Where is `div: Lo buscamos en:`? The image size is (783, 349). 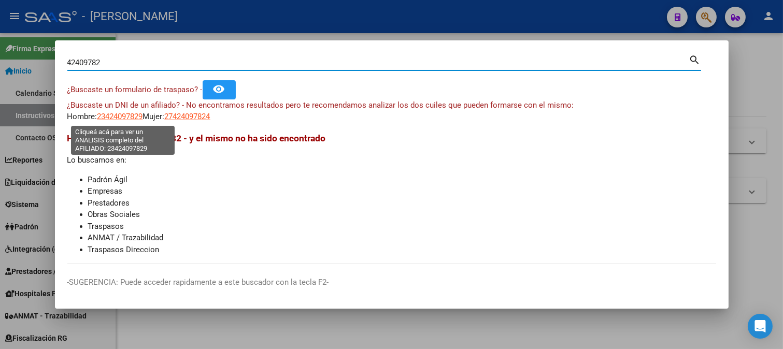 div: Lo buscamos en: is located at coordinates (392, 193).